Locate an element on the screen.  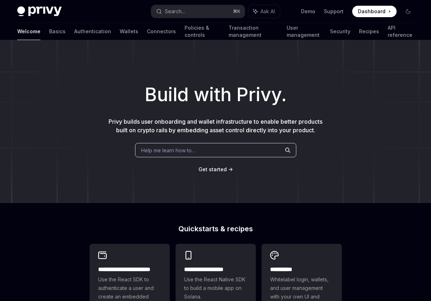
span: Get started is located at coordinates (212, 169).